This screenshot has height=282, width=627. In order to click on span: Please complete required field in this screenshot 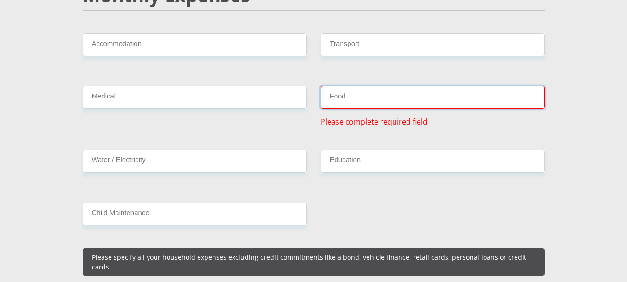, I will do `click(374, 122)`.